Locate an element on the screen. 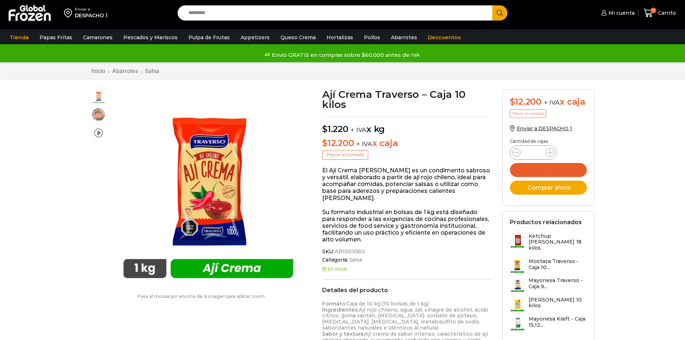 This screenshot has width=685, height=340. a: Mayonesa Kraft - Caja 15,12... is located at coordinates (548, 323).